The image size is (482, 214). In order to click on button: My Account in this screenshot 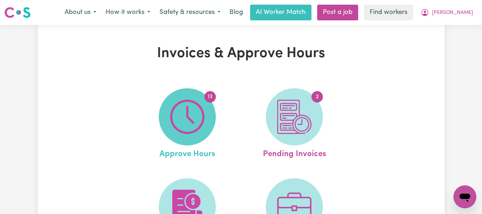, I will do `click(447, 12)`.